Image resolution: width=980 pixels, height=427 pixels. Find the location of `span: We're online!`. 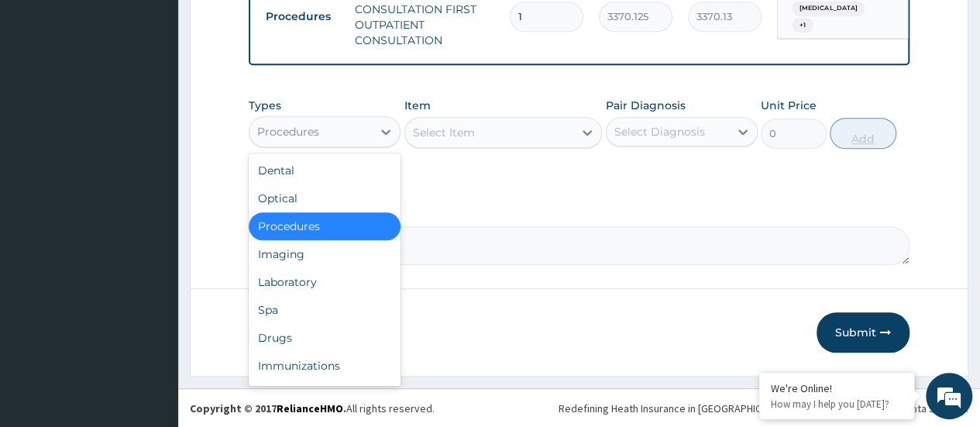

span: We're online! is located at coordinates (151, 198).